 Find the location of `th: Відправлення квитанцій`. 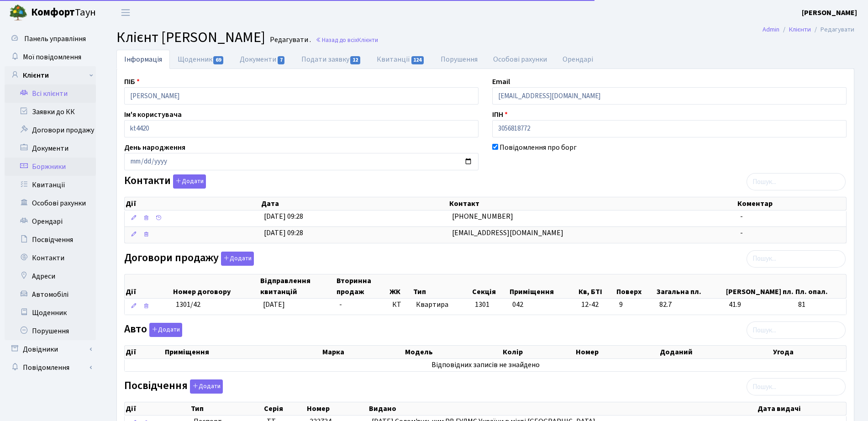

th: Відправлення квитанцій is located at coordinates (297, 286).